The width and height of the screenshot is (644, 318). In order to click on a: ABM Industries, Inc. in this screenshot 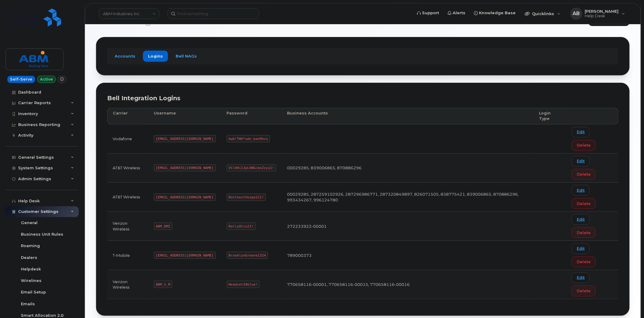, I will do `click(129, 14)`.